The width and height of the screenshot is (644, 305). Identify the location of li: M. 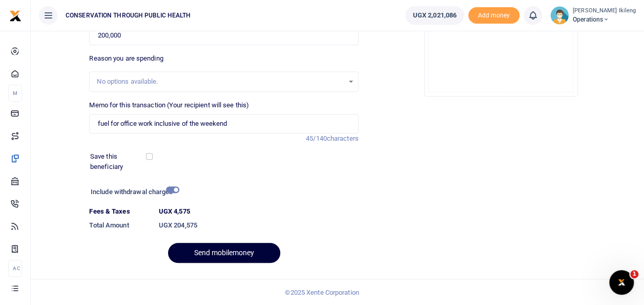
(15, 93).